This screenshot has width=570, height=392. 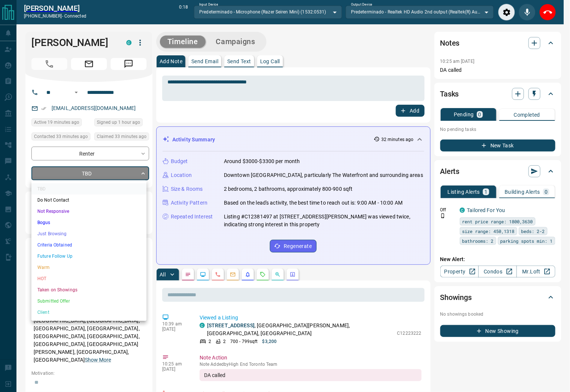 I want to click on li: Do Not Contact, so click(x=89, y=200).